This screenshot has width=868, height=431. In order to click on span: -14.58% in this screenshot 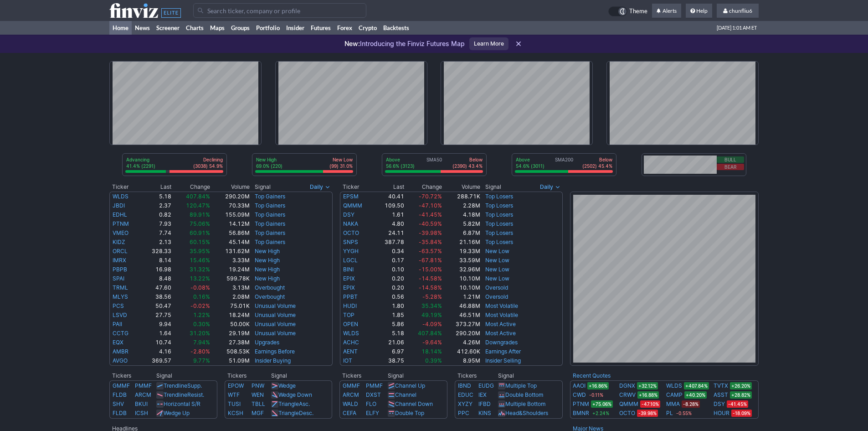, I will do `click(430, 287)`.